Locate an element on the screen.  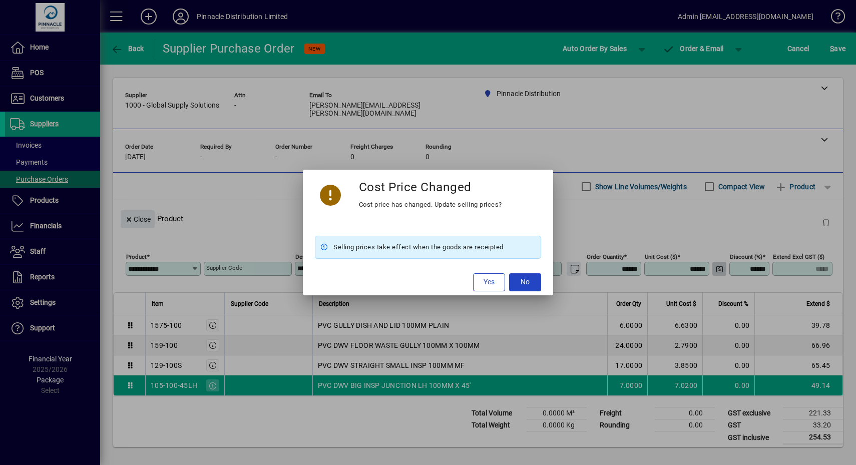
span: Yes is located at coordinates (489, 282).